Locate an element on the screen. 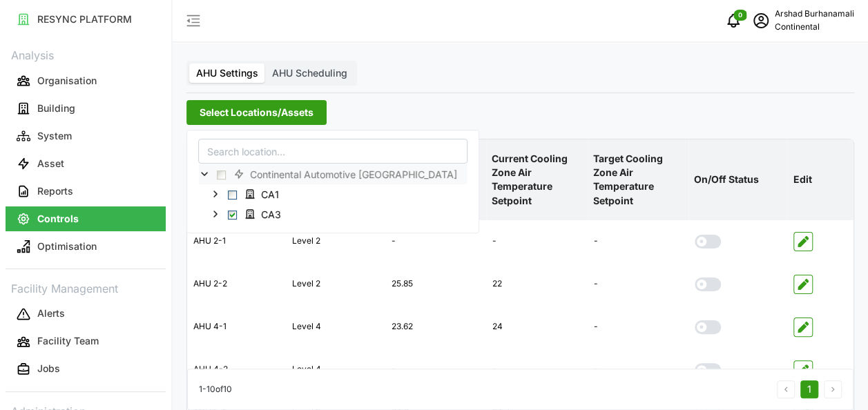 This screenshot has width=868, height=410. span: Continental Automotive Singapore is located at coordinates (348, 175).